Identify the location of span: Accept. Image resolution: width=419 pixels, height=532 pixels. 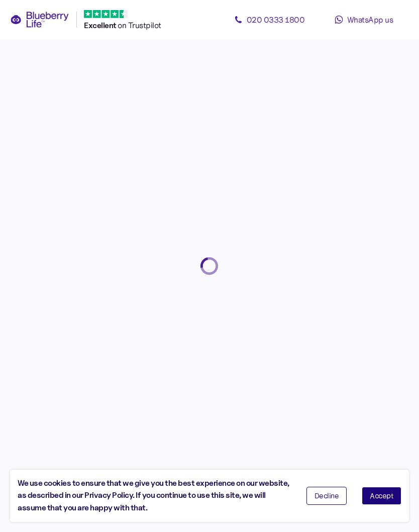
(381, 496).